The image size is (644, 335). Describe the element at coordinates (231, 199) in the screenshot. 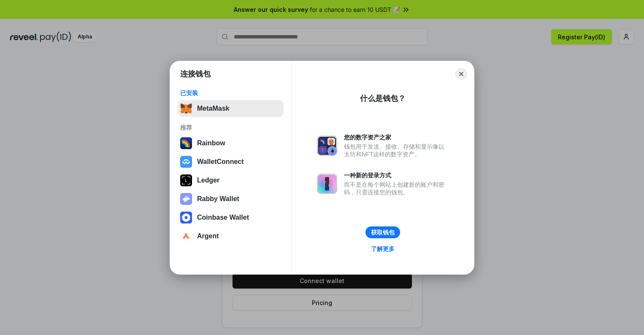

I see `button: Rabby Wallet` at that location.